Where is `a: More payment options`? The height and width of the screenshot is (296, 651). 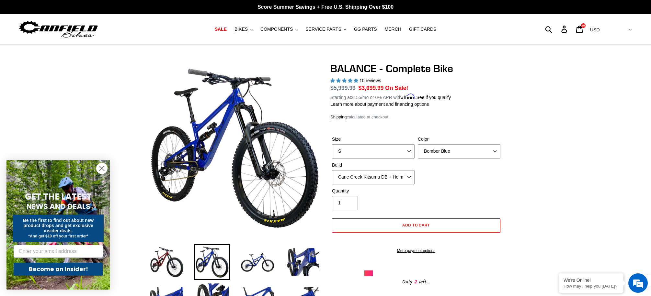
a: More payment options is located at coordinates (416, 251).